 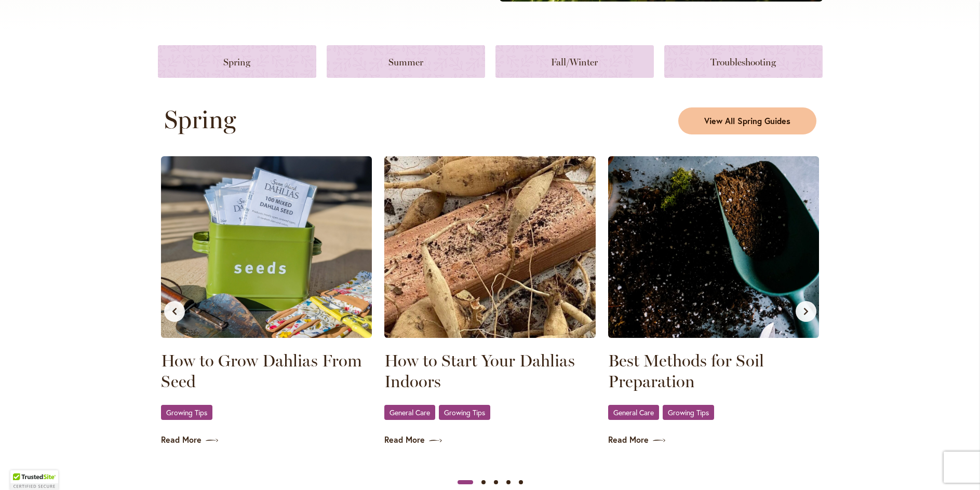 I want to click on a: Best Methods for Soil Preparation, so click(x=713, y=371).